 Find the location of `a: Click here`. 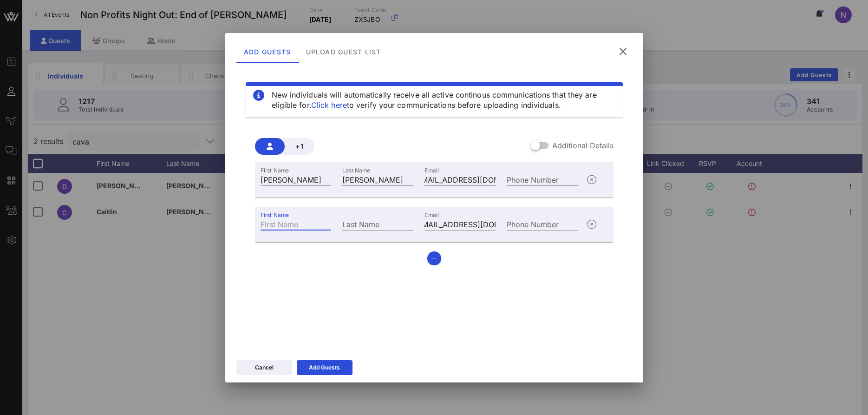

a: Click here is located at coordinates (329, 105).